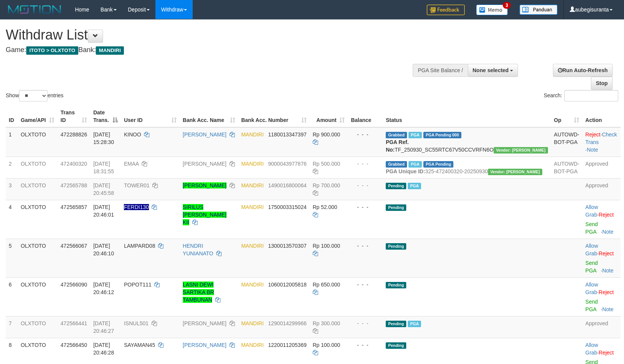  Describe the element at coordinates (11, 219) in the screenshot. I see `td: 4` at that location.